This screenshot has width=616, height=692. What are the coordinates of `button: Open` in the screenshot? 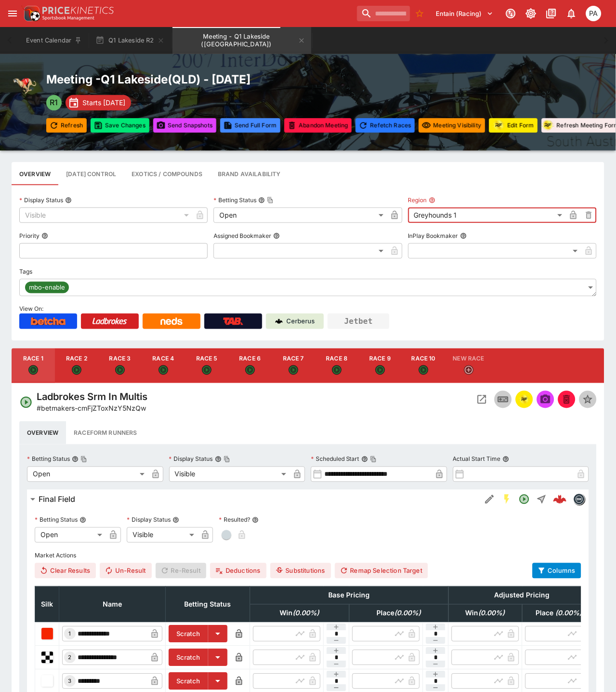 It's located at (524, 499).